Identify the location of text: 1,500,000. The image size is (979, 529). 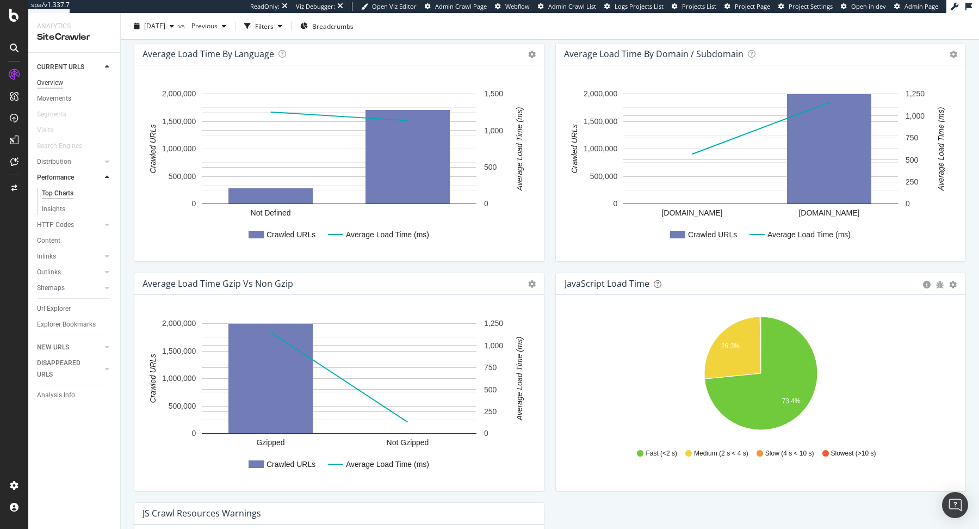
(600, 121).